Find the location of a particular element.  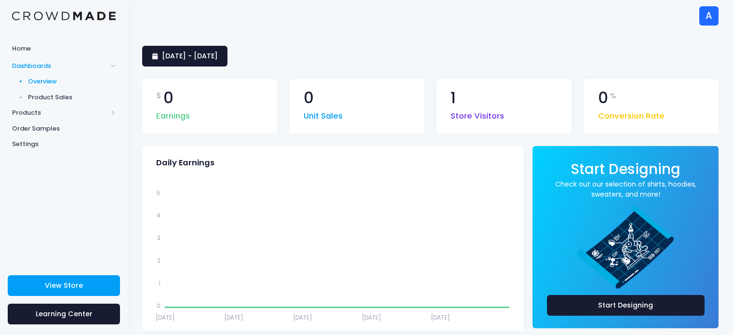

a: View Store is located at coordinates (64, 285).